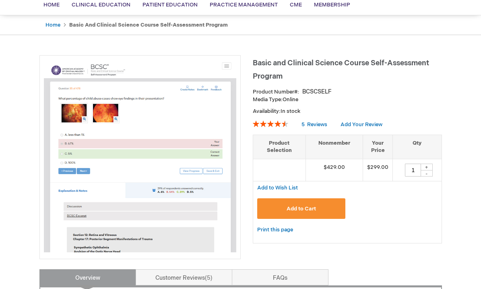  Describe the element at coordinates (244, 5) in the screenshot. I see `span: Practice Management` at that location.